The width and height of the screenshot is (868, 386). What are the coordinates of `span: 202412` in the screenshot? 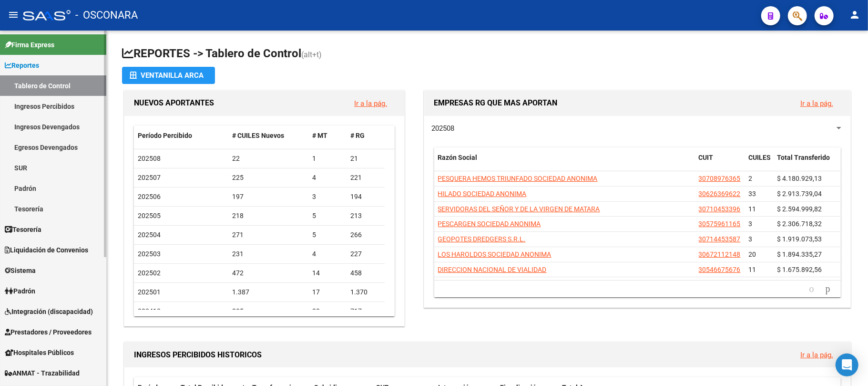 It's located at (149, 311).